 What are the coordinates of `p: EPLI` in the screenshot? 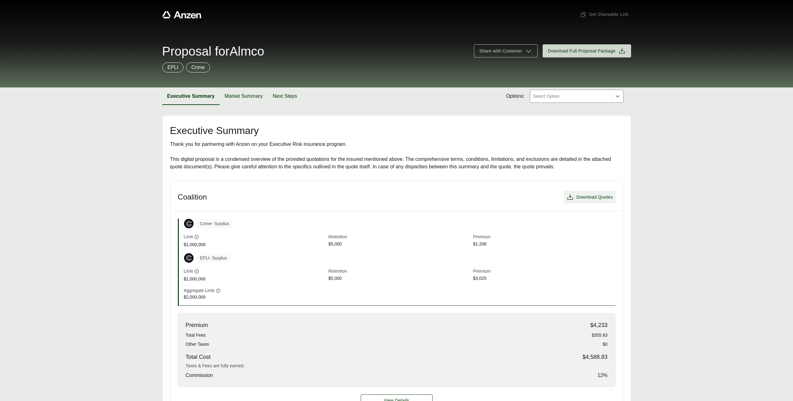 It's located at (173, 67).